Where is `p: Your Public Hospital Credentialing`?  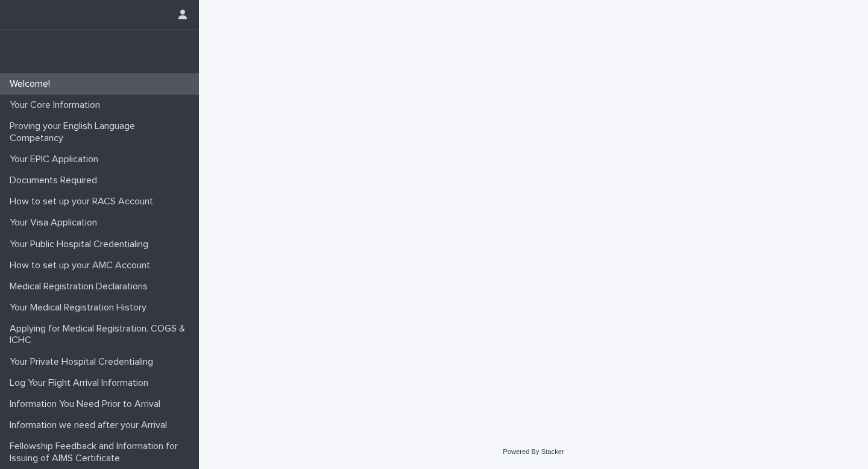 p: Your Public Hospital Credentialing is located at coordinates (81, 244).